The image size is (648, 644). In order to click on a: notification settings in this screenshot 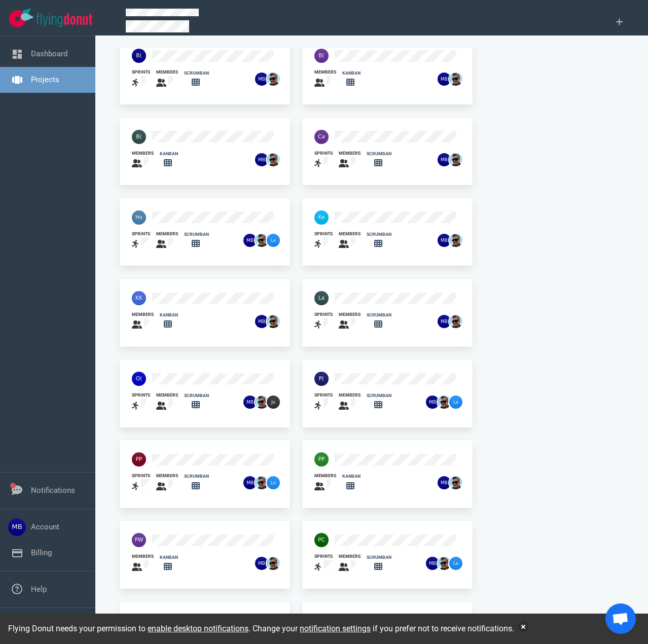, I will do `click(335, 628)`.